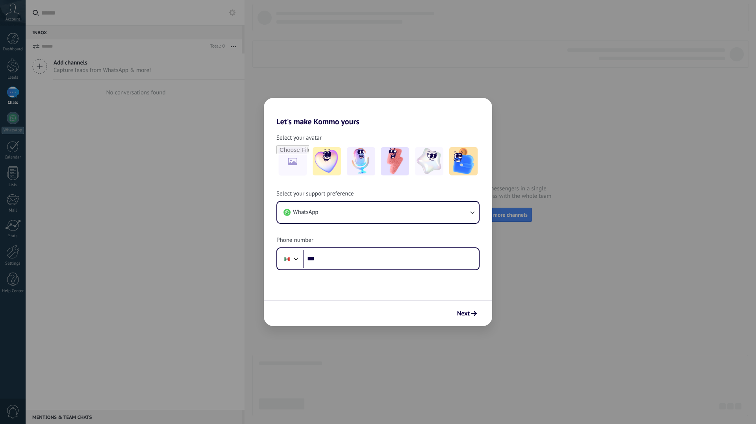 Image resolution: width=756 pixels, height=424 pixels. What do you see at coordinates (327, 161) in the screenshot?
I see `img: -1.jpeg` at bounding box center [327, 161].